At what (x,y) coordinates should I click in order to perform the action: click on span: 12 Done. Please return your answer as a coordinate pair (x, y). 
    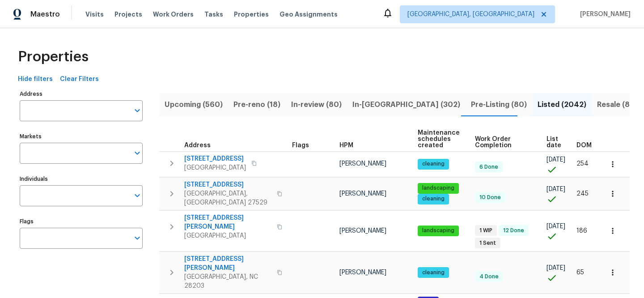
    Looking at the image, I should click on (513, 230).